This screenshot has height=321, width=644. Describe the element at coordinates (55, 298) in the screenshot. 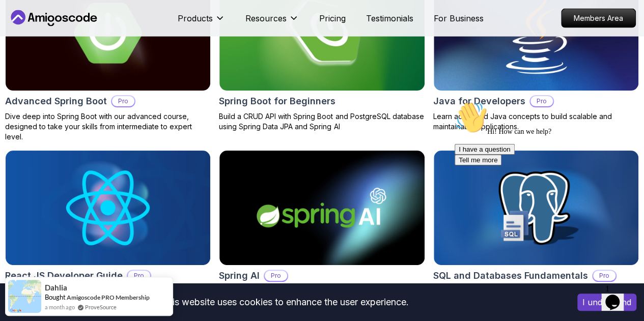

I see `span: Bought` at that location.